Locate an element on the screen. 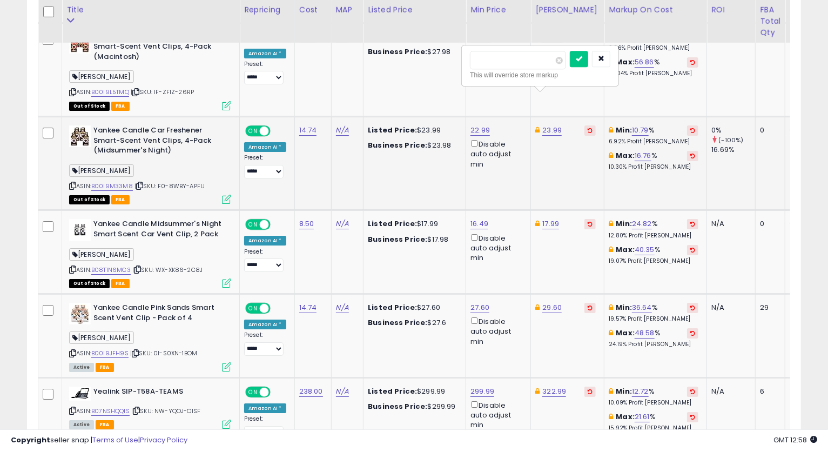 Image resolution: width=828 pixels, height=451 pixels. div: seller snap | | is located at coordinates (99, 440).